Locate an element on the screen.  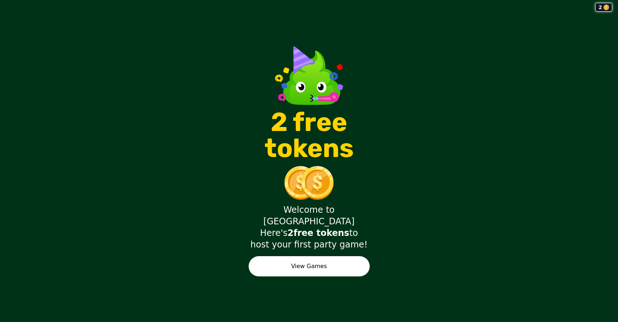
button: View Games is located at coordinates (309, 266).